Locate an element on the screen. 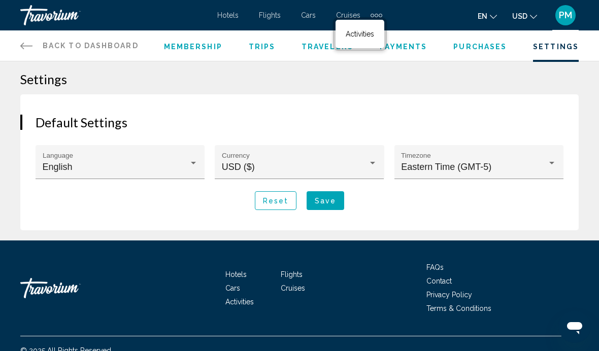 Image resolution: width=599 pixels, height=351 pixels. button: Reset is located at coordinates (276, 201).